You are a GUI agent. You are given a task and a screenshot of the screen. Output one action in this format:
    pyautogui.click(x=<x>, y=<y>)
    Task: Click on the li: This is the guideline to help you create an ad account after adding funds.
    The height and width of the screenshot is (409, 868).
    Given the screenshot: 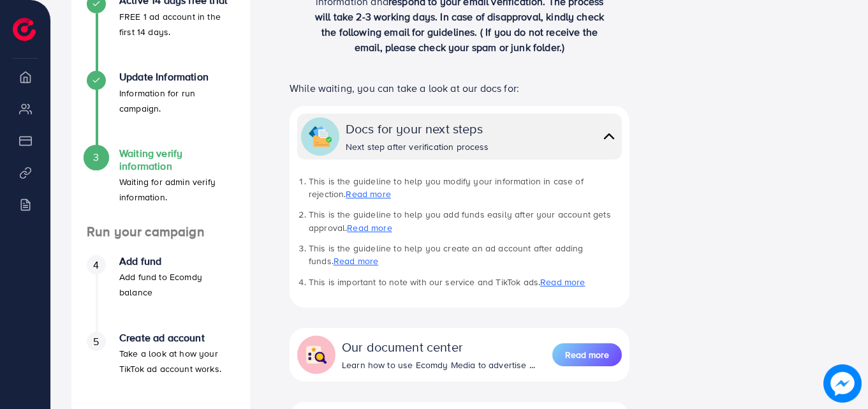 What is the action you would take?
    pyautogui.click(x=465, y=254)
    